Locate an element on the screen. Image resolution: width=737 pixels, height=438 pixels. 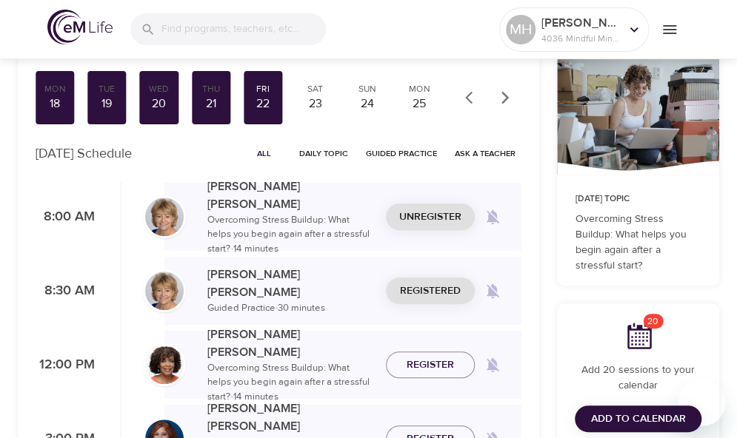
span: Registered is located at coordinates (430, 291).